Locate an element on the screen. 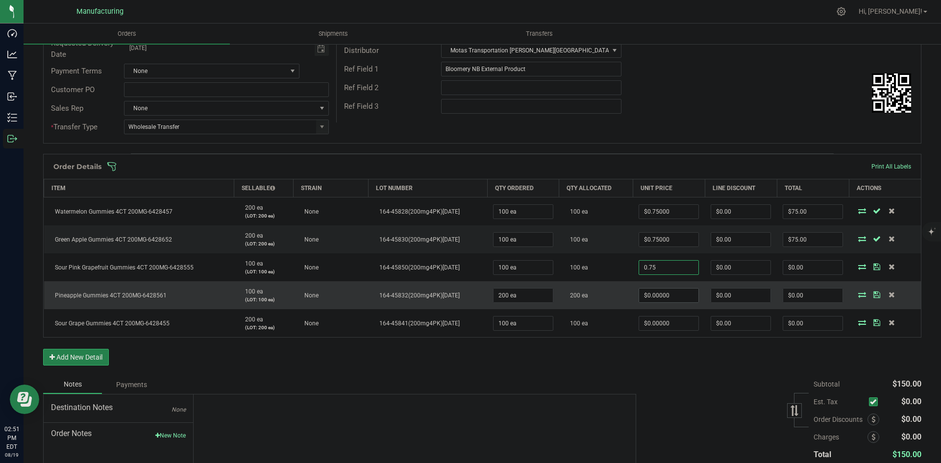 The height and width of the screenshot is (463, 941). span: Distributor is located at coordinates (361, 51).